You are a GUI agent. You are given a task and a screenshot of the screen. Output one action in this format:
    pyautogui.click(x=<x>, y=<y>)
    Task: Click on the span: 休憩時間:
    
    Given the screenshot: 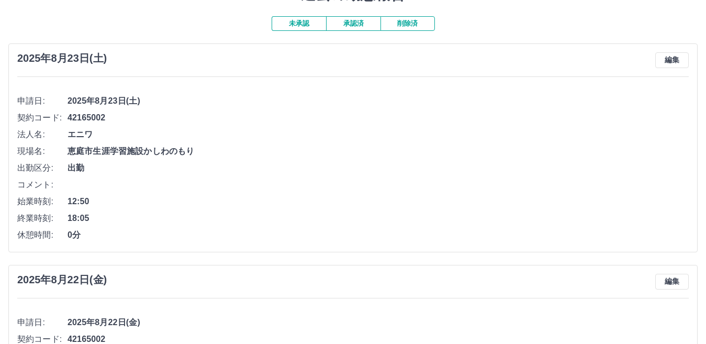 What is the action you would take?
    pyautogui.click(x=42, y=235)
    